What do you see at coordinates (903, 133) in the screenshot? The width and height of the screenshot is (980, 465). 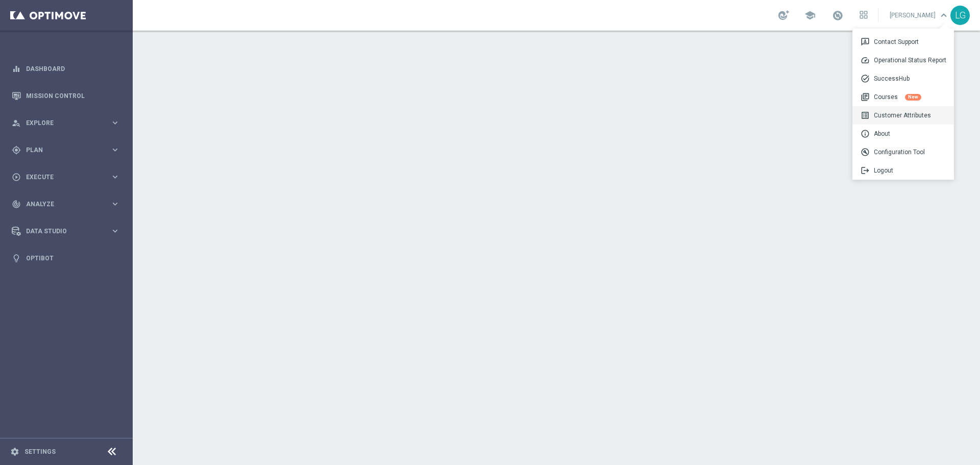 I see `div: About` at bounding box center [903, 133].